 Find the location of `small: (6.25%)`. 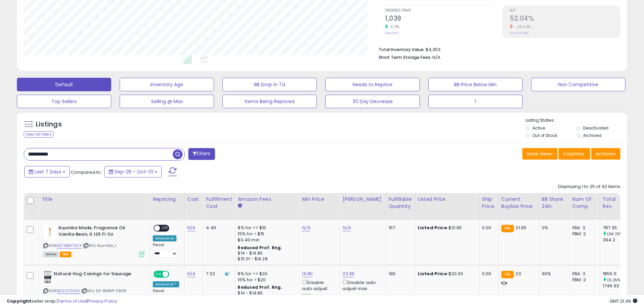

small: (6.25%) is located at coordinates (615, 280).